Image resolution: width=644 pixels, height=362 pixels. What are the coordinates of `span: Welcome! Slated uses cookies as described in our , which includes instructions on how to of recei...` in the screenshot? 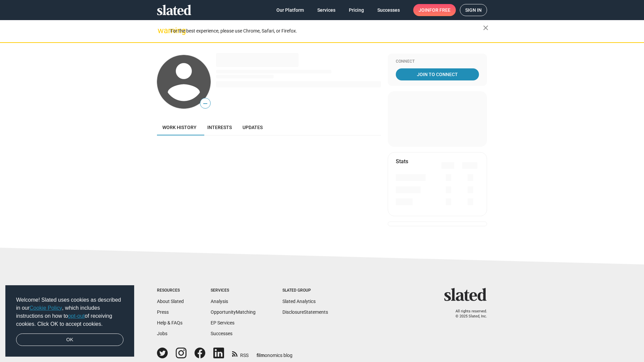 It's located at (70, 312).